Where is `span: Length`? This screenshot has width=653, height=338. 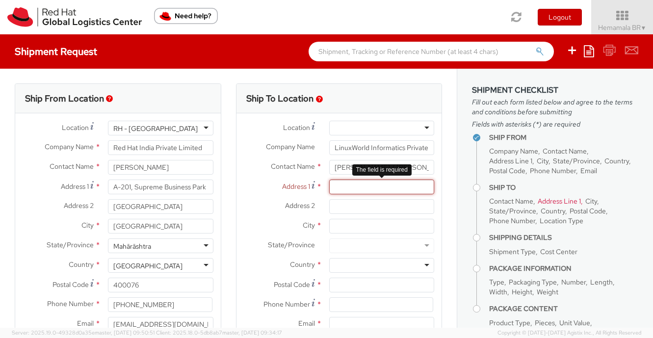 span: Length is located at coordinates (601, 282).